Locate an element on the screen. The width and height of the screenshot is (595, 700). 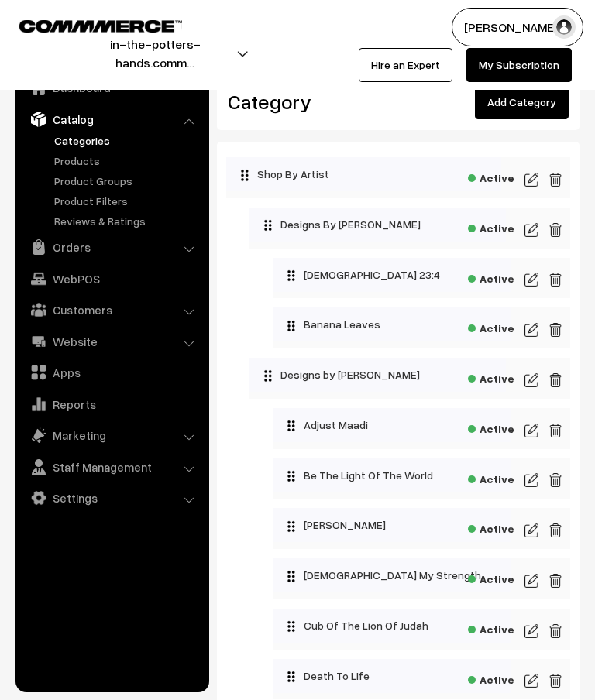
a: Add Category is located at coordinates (521, 102).